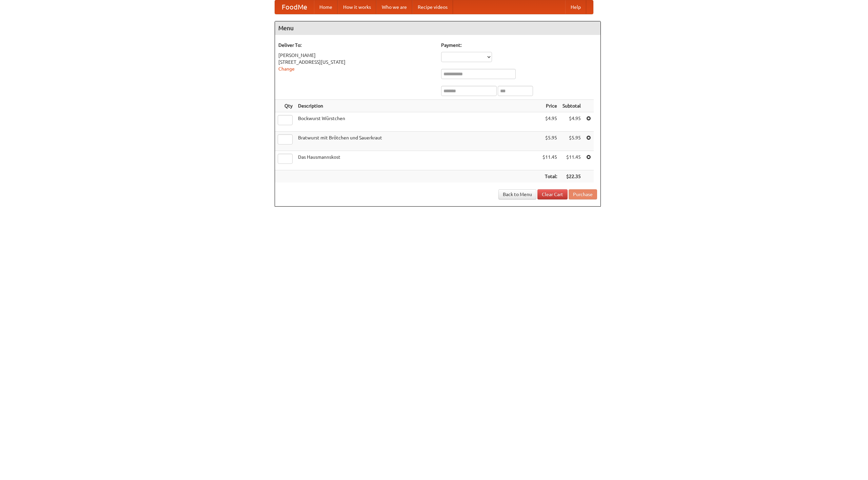  Describe the element at coordinates (572, 106) in the screenshot. I see `th: Subtotal` at that location.